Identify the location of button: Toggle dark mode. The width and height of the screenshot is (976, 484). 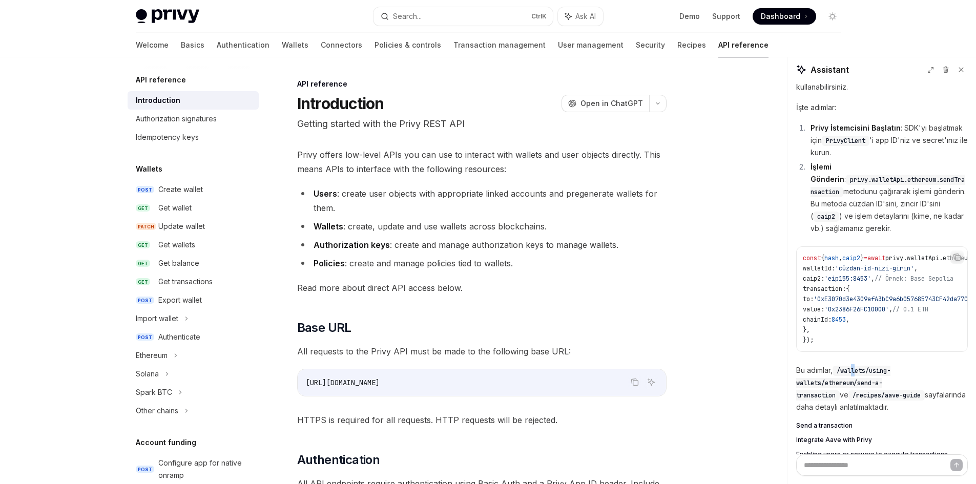
(832, 16).